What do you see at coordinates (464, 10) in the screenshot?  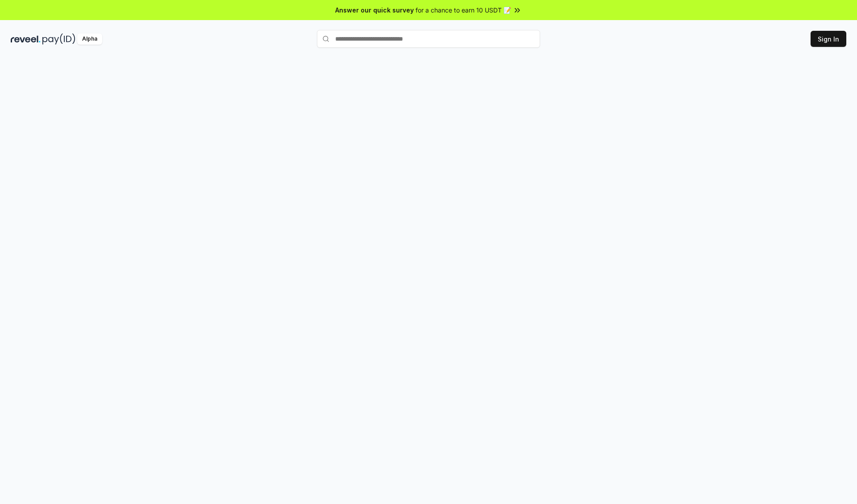 I see `span: for a chance to earn 10 USDT 📝` at bounding box center [464, 10].